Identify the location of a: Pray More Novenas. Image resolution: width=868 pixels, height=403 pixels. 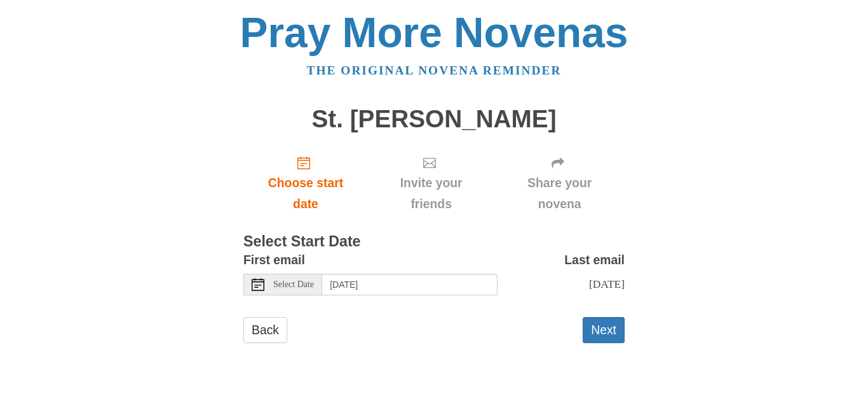
(434, 32).